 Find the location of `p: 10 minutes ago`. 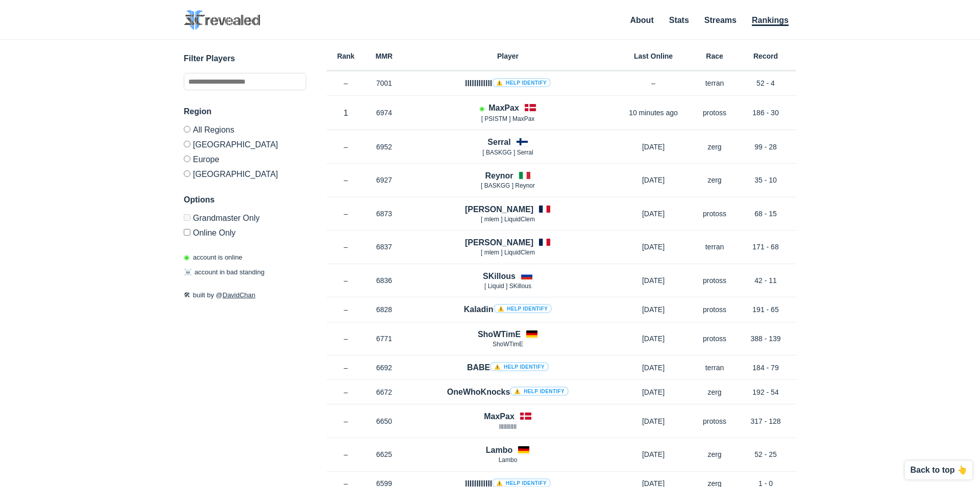

p: 10 minutes ago is located at coordinates (653, 112).